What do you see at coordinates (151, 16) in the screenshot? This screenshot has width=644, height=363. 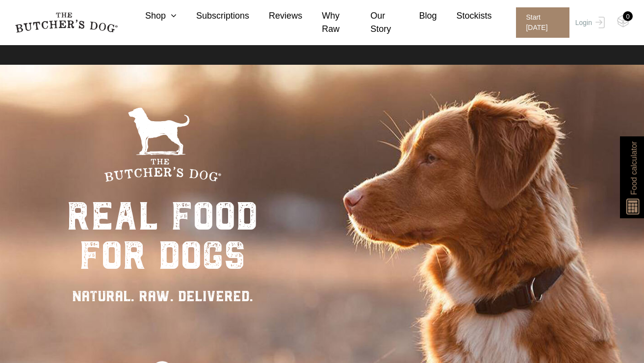 I see `a: Shop` at bounding box center [151, 16].